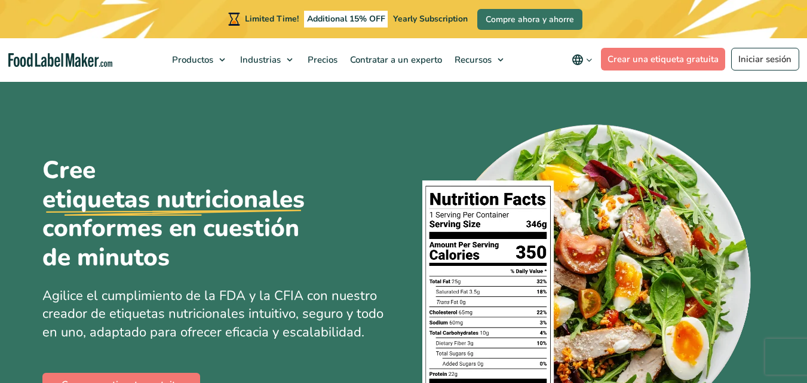 This screenshot has width=807, height=383. Describe the element at coordinates (272, 19) in the screenshot. I see `span: Limited Time!` at that location.